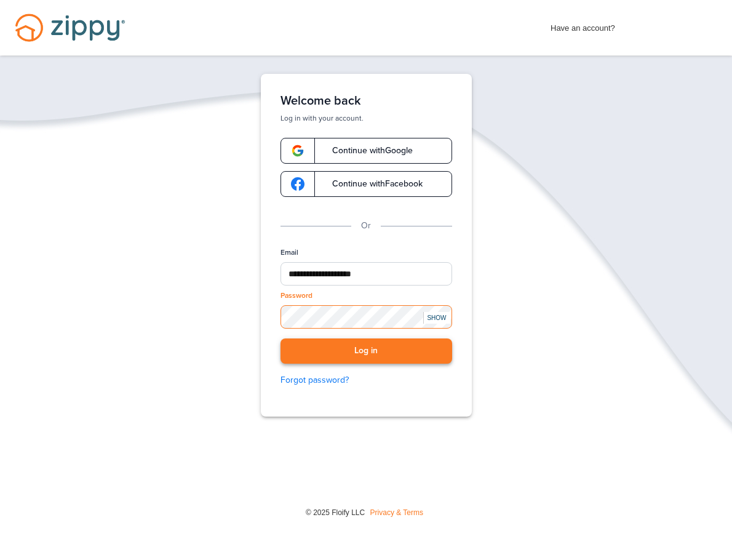  I want to click on input: Email, so click(366, 274).